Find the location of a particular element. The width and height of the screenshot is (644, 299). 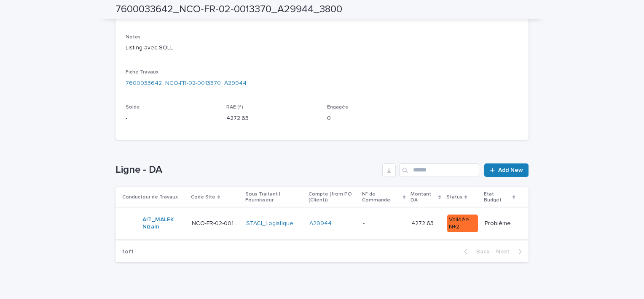

p: Compte (from PO (Client)) is located at coordinates (333, 197).